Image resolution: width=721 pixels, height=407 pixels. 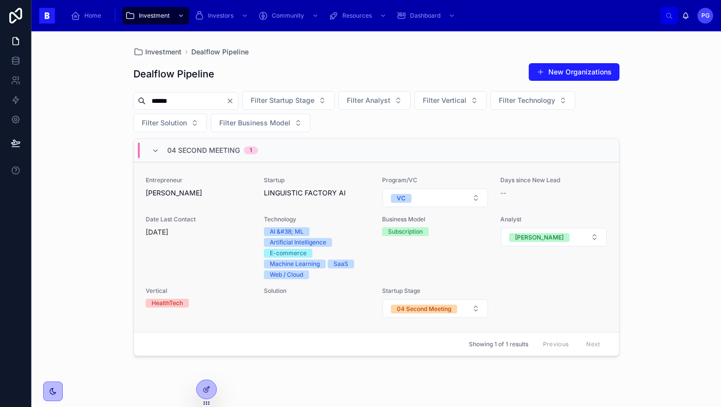 What do you see at coordinates (574, 72) in the screenshot?
I see `a: New Organizations` at bounding box center [574, 72].